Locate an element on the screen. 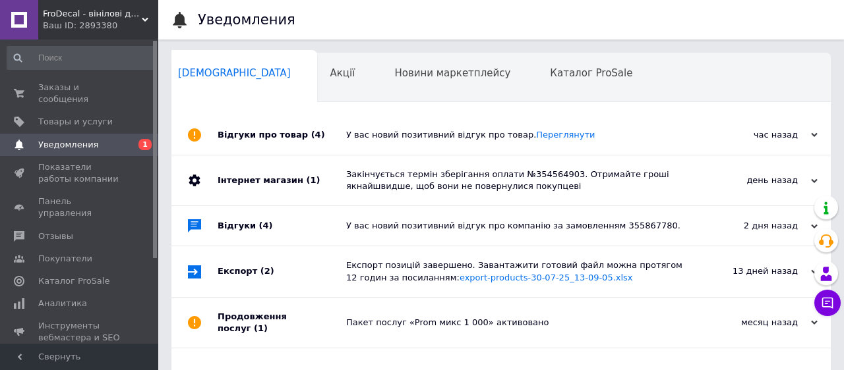 The height and width of the screenshot is (370, 844). span: Акції is located at coordinates (343, 73).